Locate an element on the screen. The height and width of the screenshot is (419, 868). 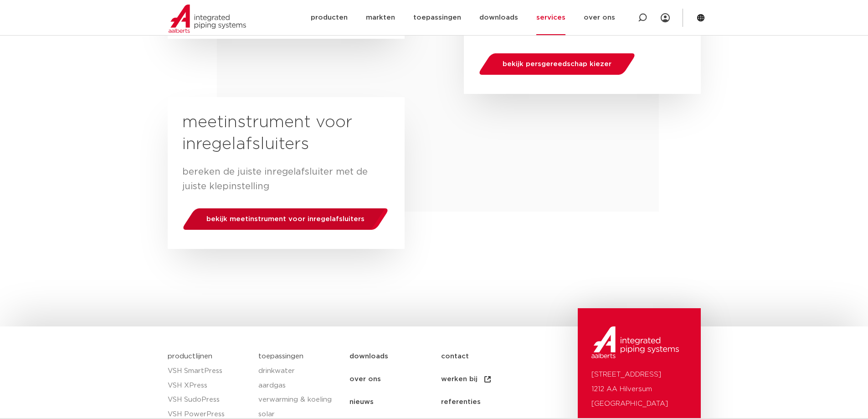
a: drinkwater is located at coordinates (299, 371).